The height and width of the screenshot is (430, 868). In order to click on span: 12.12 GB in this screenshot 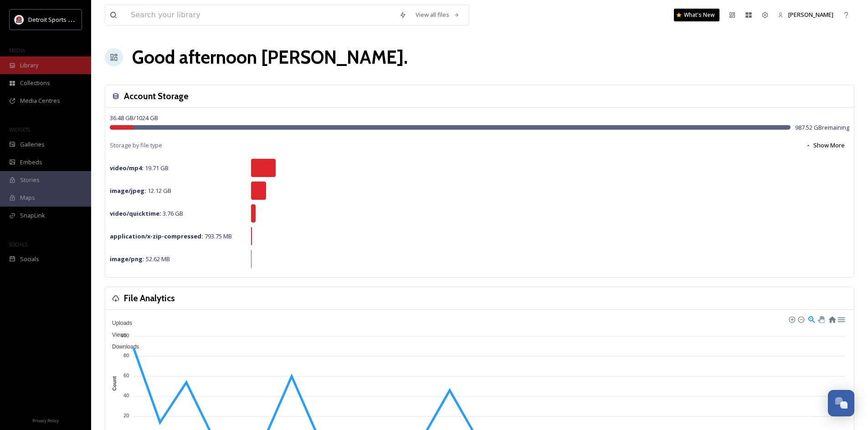, I will do `click(140, 190)`.